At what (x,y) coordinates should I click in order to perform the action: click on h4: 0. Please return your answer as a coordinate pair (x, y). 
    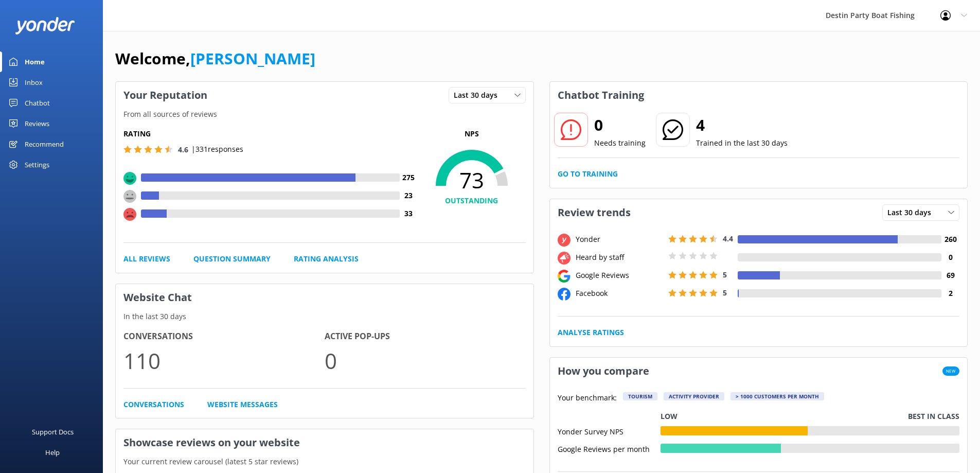
    Looking at the image, I should click on (950, 257).